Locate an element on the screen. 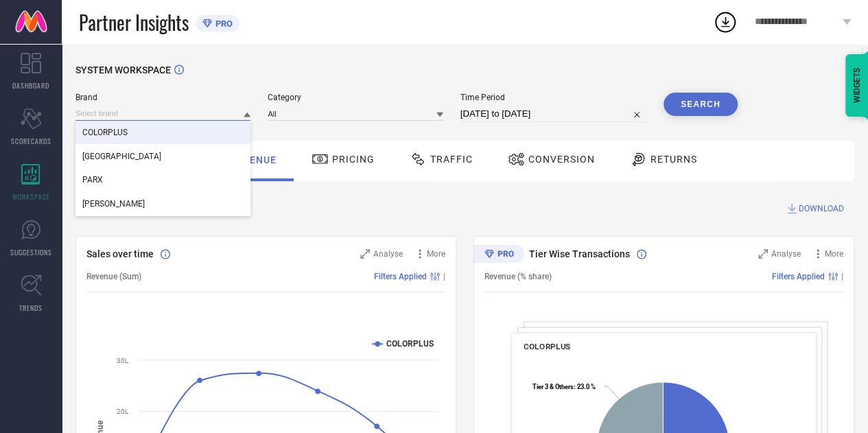 The height and width of the screenshot is (433, 868). span: Sales over time is located at coordinates (120, 254).